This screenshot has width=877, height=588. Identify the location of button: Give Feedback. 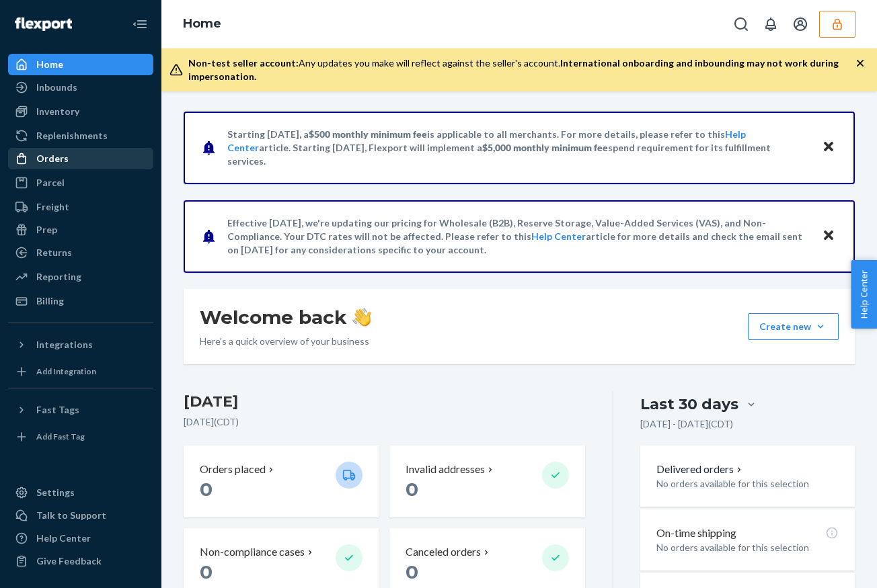
(81, 561).